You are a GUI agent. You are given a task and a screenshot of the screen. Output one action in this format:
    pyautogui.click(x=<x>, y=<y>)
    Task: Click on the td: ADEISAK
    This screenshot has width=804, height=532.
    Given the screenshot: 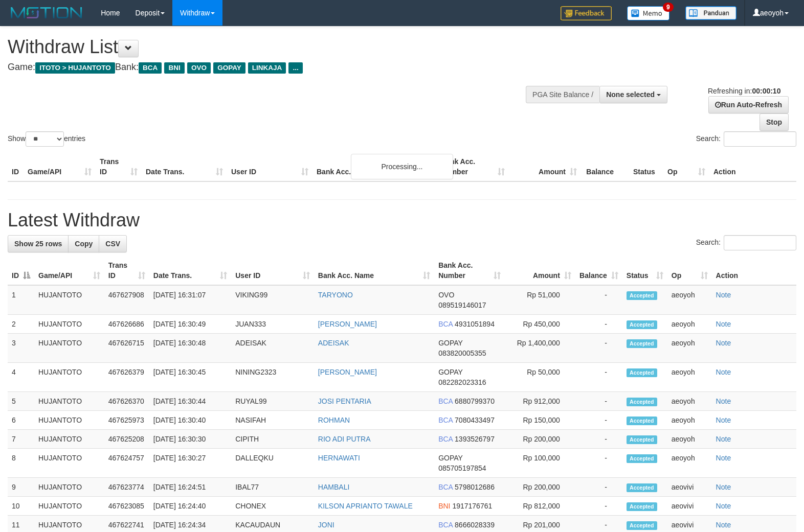 What is the action you would take?
    pyautogui.click(x=273, y=348)
    